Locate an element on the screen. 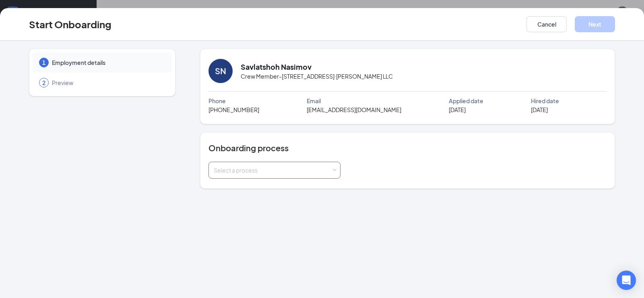  span: Email is located at coordinates (314, 101).